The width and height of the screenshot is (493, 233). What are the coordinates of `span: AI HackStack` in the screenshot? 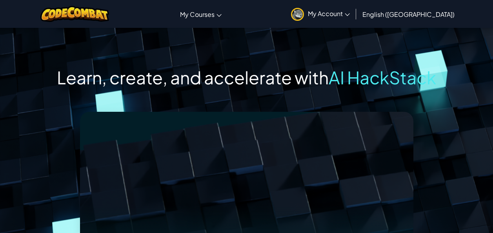 It's located at (383, 77).